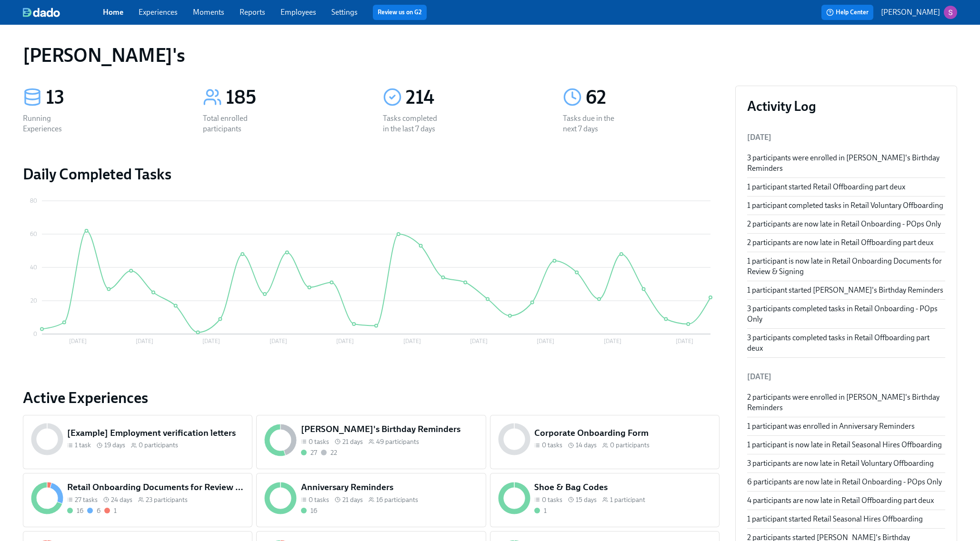  Describe the element at coordinates (156, 487) in the screenshot. I see `h5: Retail Onboarding Documents for Review & Signing` at that location.